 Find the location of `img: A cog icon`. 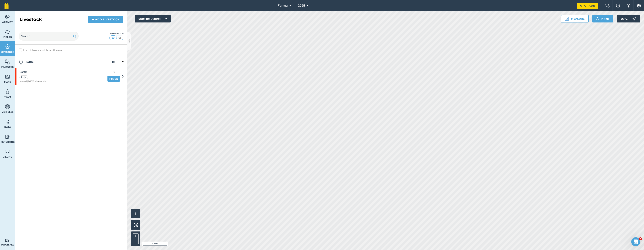

img: A cog icon is located at coordinates (639, 6).